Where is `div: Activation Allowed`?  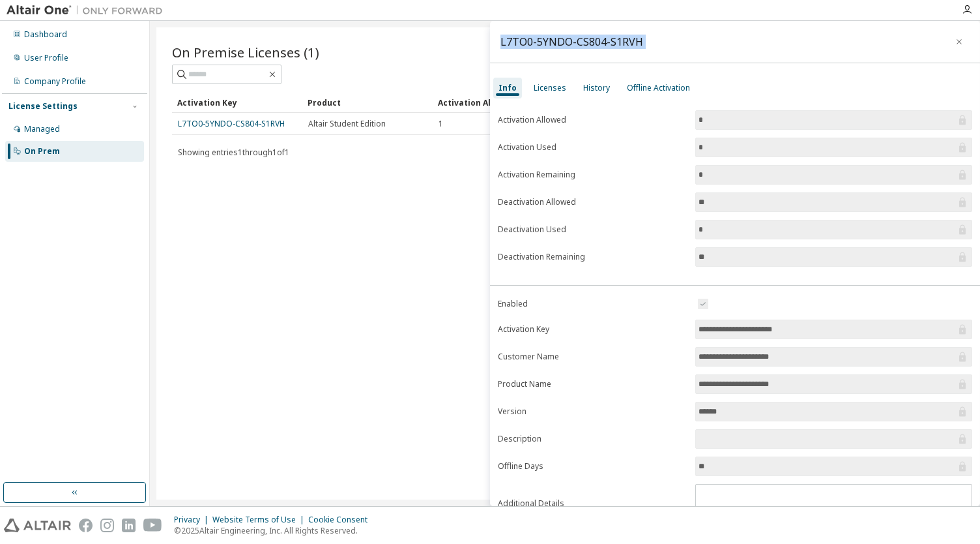 div: Activation Allowed is located at coordinates (498, 103).